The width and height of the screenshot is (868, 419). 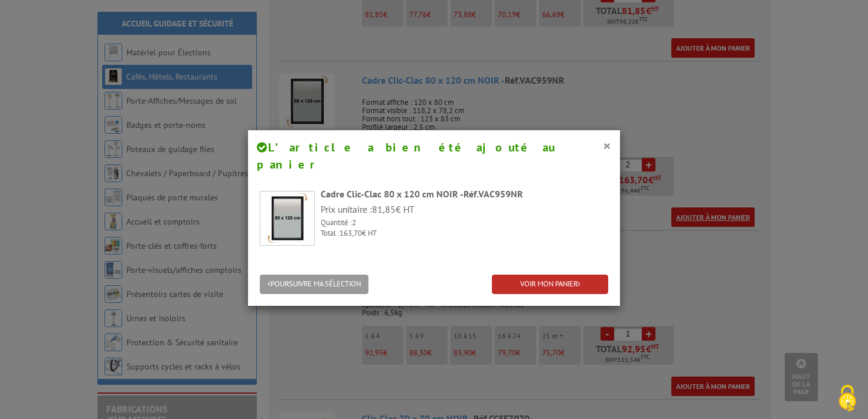 What do you see at coordinates (493, 194) in the screenshot?
I see `span: Réf.VAC959NR` at bounding box center [493, 194].